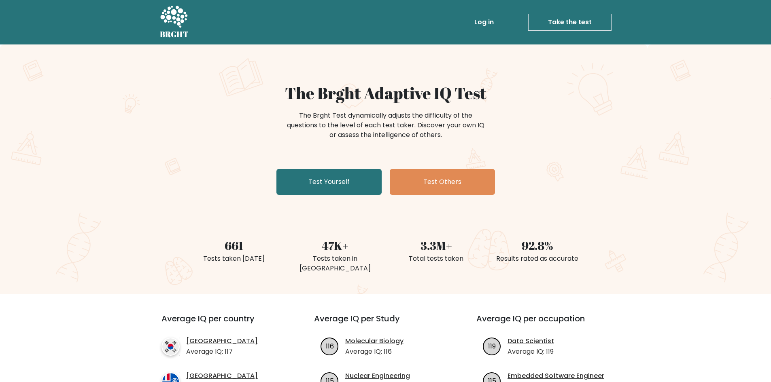  What do you see at coordinates (385, 324) in the screenshot?
I see `h3: Average IQ per Study` at bounding box center [385, 324].